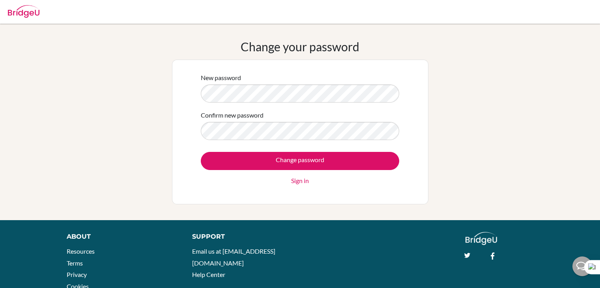 This screenshot has height=288, width=600. What do you see at coordinates (242, 237) in the screenshot?
I see `div: Support` at bounding box center [242, 237].